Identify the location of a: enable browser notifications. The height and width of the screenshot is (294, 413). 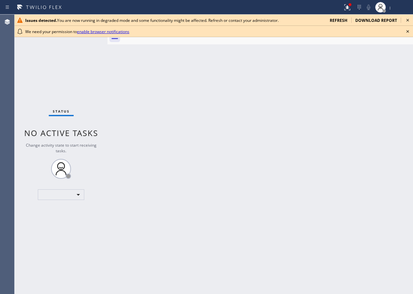
(103, 31).